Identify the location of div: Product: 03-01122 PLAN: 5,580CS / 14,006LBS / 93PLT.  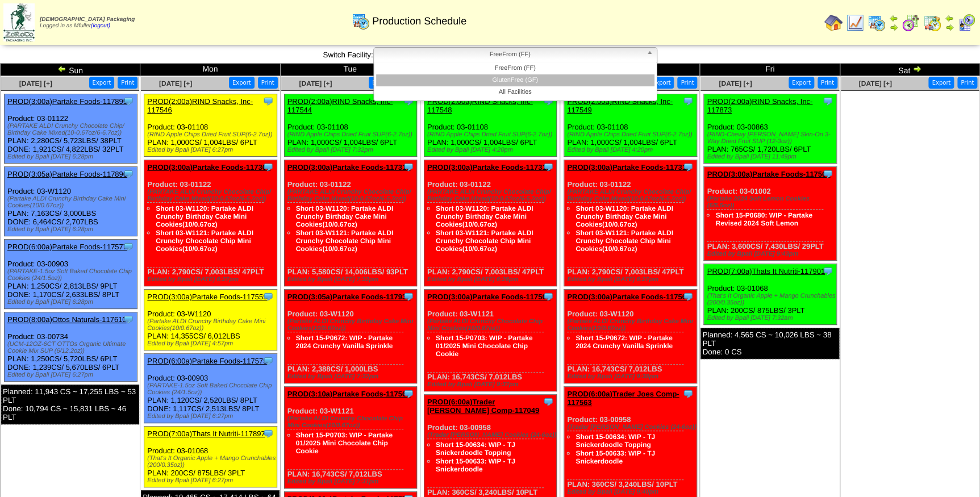
(351, 223).